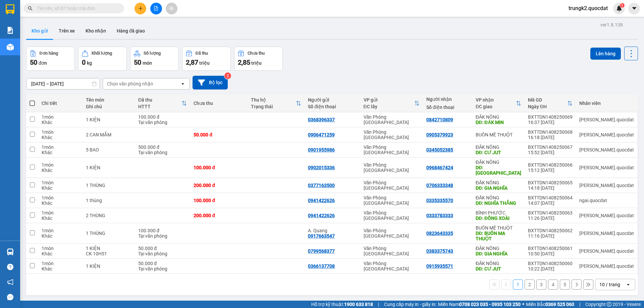 The image size is (644, 308). Describe the element at coordinates (440, 167) in the screenshot. I see `div: 0968467424` at that location.